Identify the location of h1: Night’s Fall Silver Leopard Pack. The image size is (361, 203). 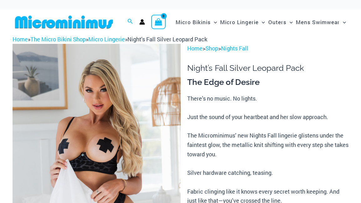
(268, 68).